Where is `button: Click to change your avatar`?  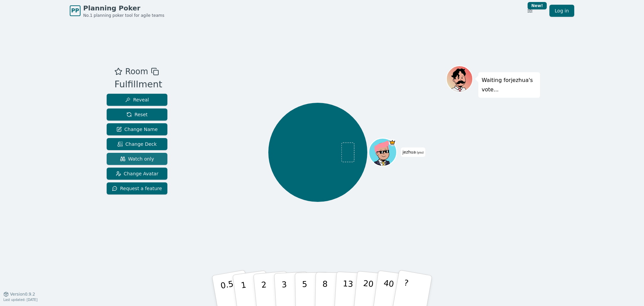
button: Click to change your avatar is located at coordinates (383, 152).